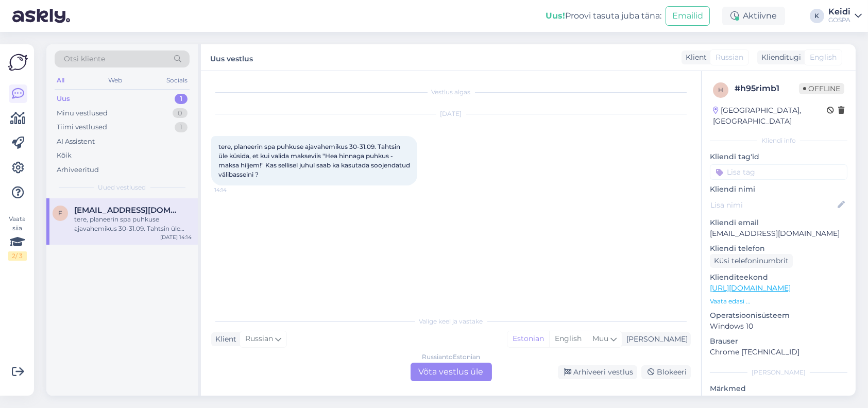 This screenshot has width=868, height=408. What do you see at coordinates (840, 20) in the screenshot?
I see `div: GOSPA` at bounding box center [840, 20].